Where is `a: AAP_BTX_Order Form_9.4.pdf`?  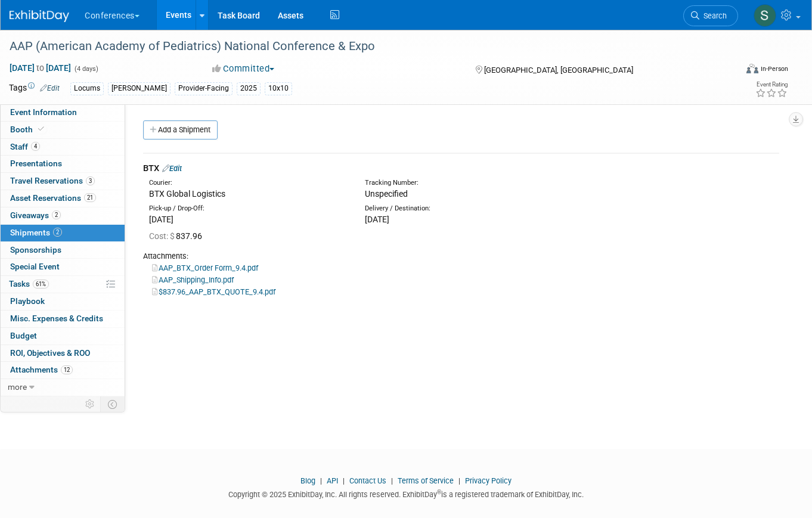 a: AAP_BTX_Order Form_9.4.pdf is located at coordinates (205, 267).